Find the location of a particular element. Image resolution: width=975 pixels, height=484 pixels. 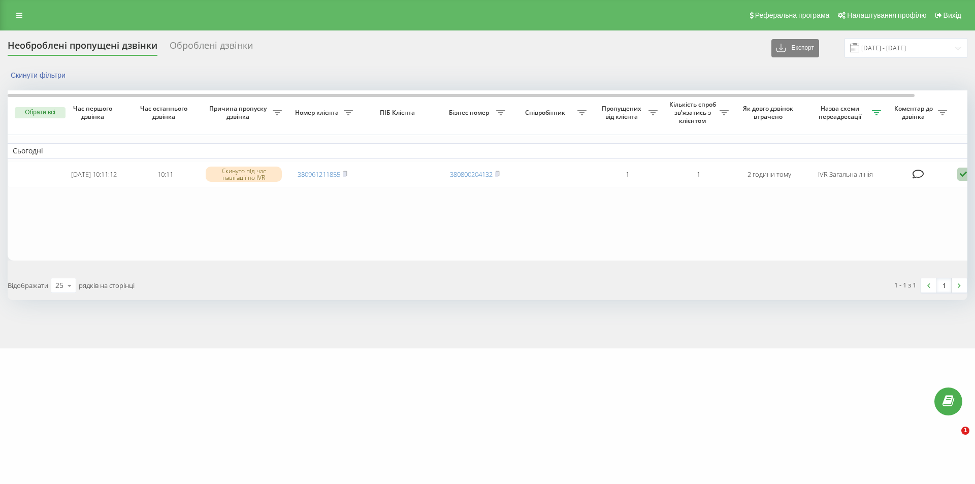

td: IVR Загальна лінія is located at coordinates (845, 174).